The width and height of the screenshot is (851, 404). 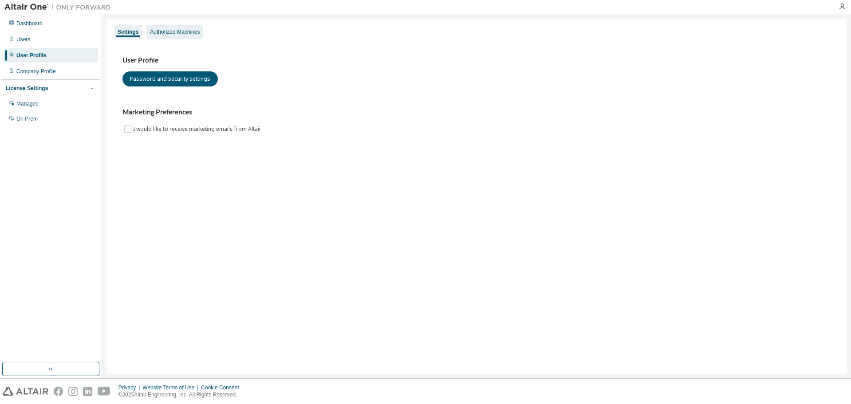 What do you see at coordinates (130, 388) in the screenshot?
I see `div: Privacy` at bounding box center [130, 388].